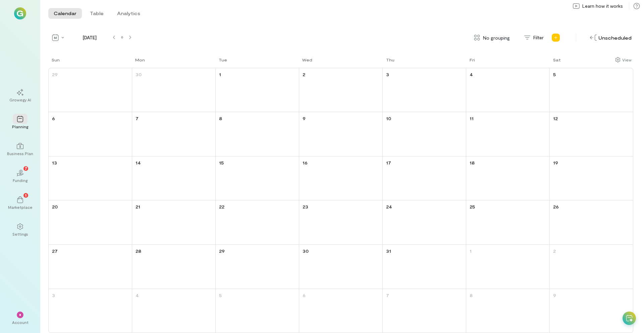  What do you see at coordinates (591, 90) in the screenshot?
I see `td: October 5, 2024` at bounding box center [591, 90].